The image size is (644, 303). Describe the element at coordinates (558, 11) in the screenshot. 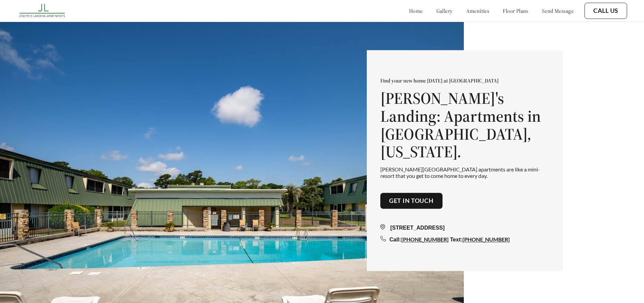

I see `a: send message` at that location.